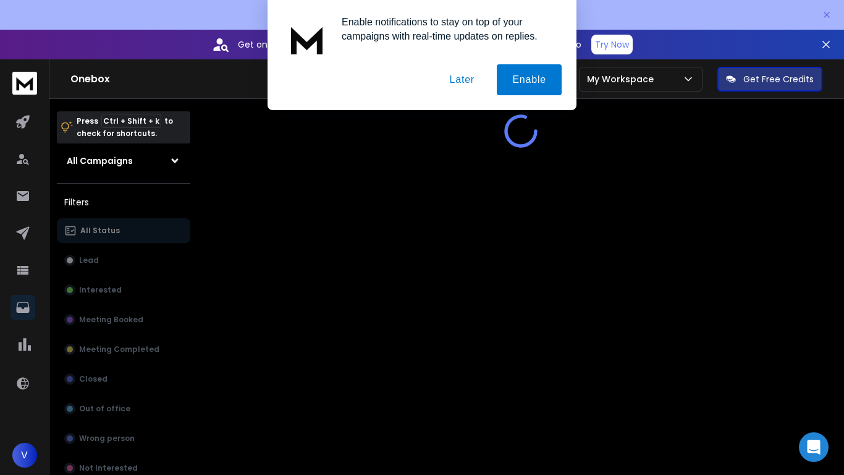  What do you see at coordinates (124, 161) in the screenshot?
I see `button: All Campaigns` at bounding box center [124, 161].